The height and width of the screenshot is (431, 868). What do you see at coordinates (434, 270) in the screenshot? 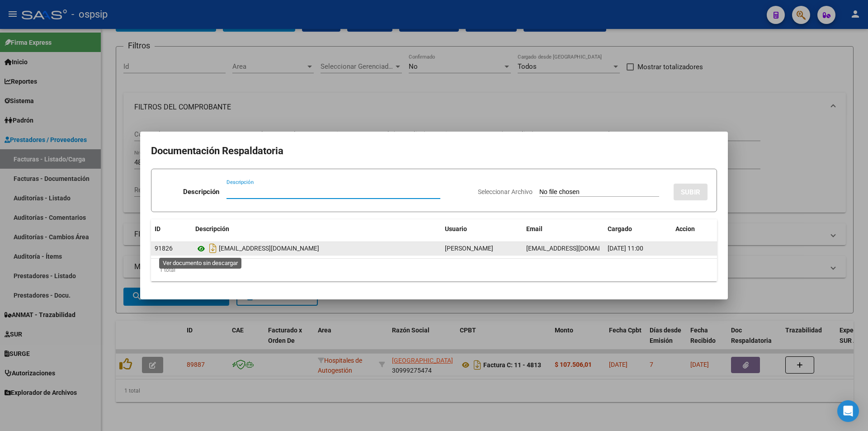
I see `div: 1 total` at bounding box center [434, 270].